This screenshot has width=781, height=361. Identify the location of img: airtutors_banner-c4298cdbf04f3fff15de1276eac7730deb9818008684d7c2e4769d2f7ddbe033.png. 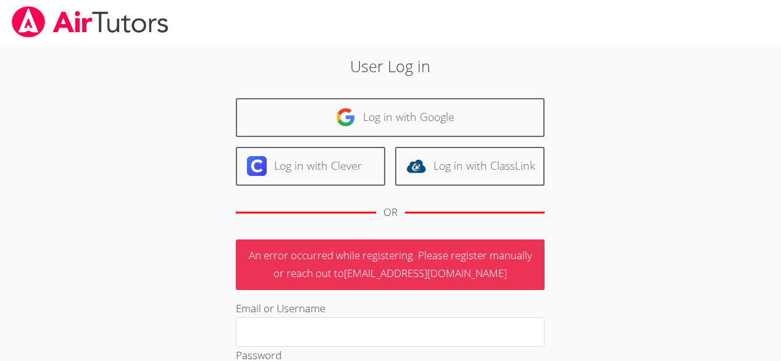
(90, 22).